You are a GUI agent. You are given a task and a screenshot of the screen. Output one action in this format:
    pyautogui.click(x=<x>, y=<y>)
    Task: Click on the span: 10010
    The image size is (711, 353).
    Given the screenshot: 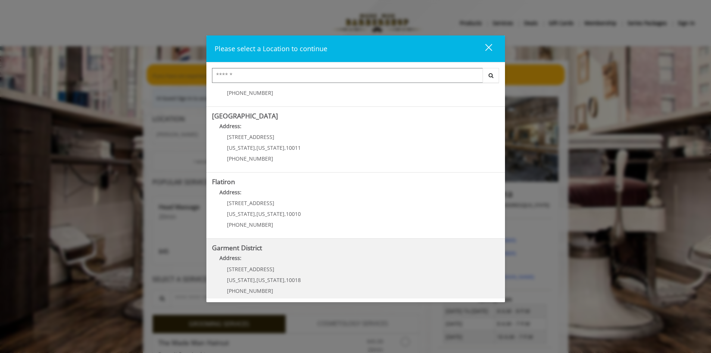 What is the action you would take?
    pyautogui.click(x=293, y=213)
    